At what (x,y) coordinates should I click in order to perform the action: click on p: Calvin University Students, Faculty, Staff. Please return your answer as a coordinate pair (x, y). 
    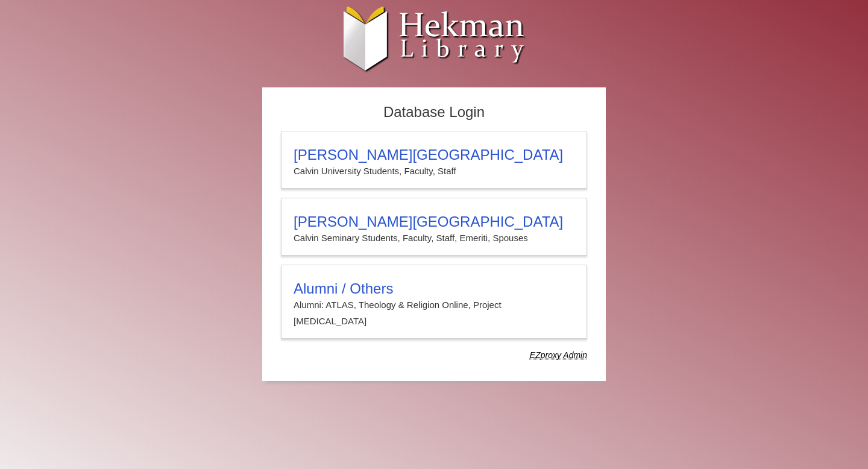
    Looking at the image, I should click on (434, 171).